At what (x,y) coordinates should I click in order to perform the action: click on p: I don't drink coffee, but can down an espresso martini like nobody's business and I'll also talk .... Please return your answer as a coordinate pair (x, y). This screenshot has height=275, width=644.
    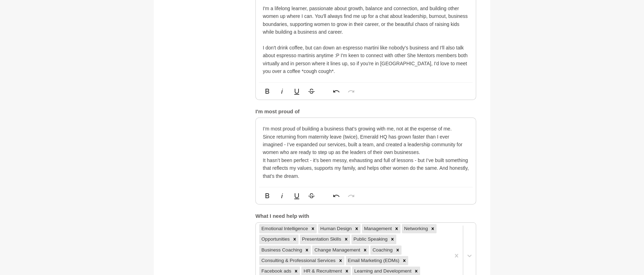
    Looking at the image, I should click on (366, 59).